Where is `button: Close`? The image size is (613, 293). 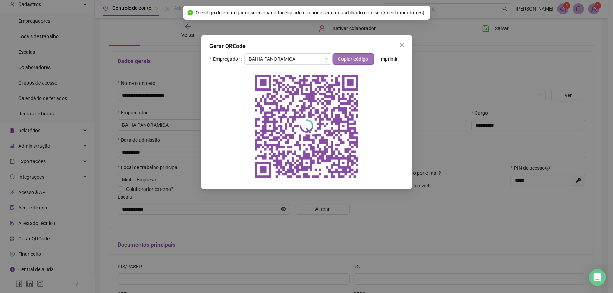
button: Close is located at coordinates (402, 45).